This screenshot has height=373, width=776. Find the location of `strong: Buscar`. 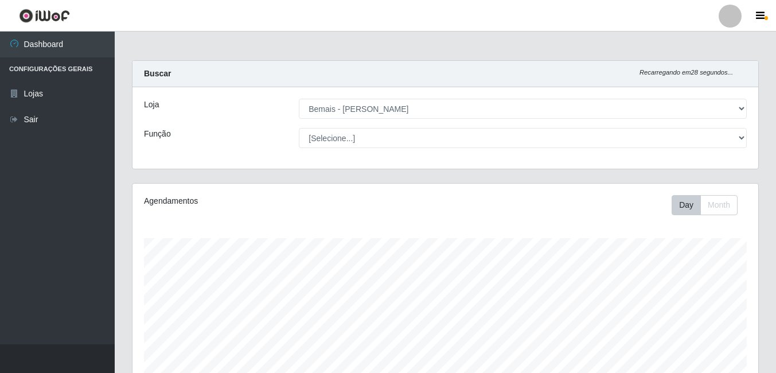

strong: Buscar is located at coordinates (157, 73).